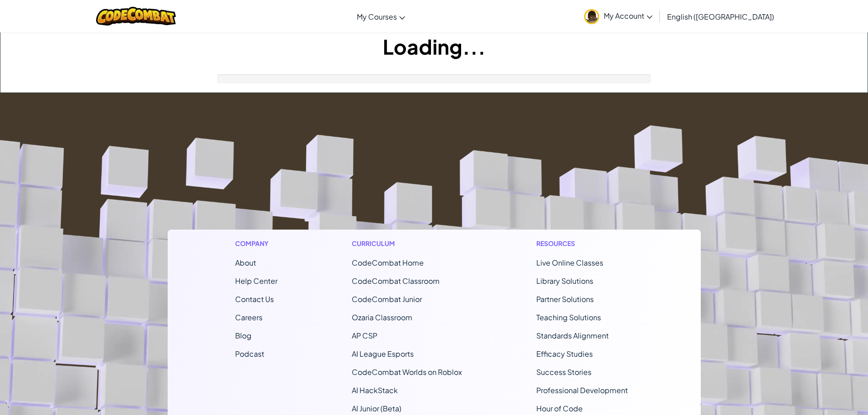 This screenshot has width=868, height=415. What do you see at coordinates (569, 317) in the screenshot?
I see `a: Teaching Solutions` at bounding box center [569, 317].